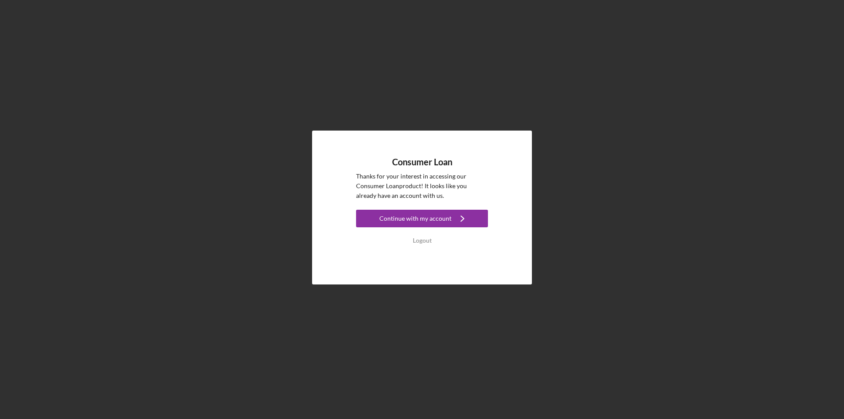  Describe the element at coordinates (422, 186) in the screenshot. I see `p: Thanks for your interest in accessing our Consumer Loan product! It looks like you already have a...` at that location.